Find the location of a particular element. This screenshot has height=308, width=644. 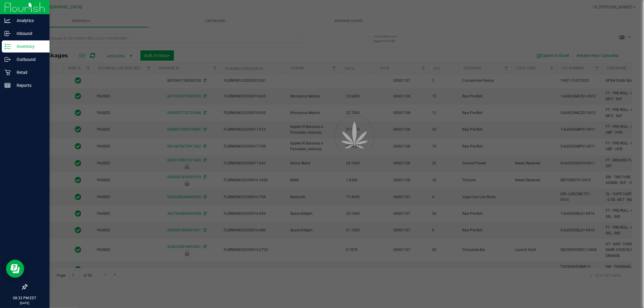

inline-svg: Outbound is located at coordinates (8, 60).